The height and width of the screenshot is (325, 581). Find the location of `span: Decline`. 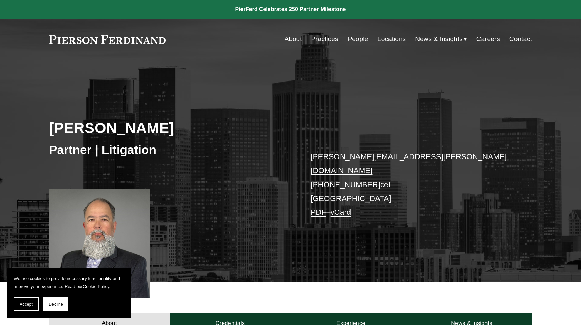

span: Decline is located at coordinates (56, 304).